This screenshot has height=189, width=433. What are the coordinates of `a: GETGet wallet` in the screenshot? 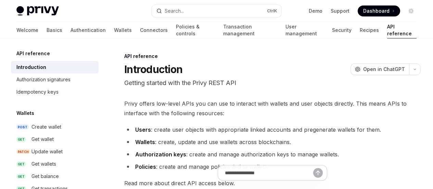 It's located at (55, 139).